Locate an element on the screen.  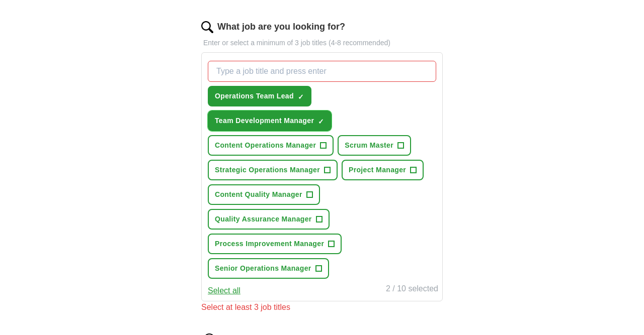
label: What job are you looking for? is located at coordinates (281, 27).